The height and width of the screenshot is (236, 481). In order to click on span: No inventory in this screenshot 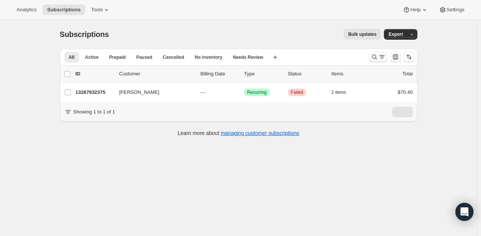, I will do `click(208, 57)`.